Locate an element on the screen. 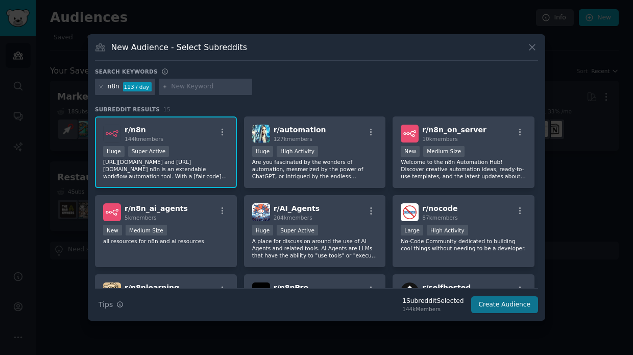 Image resolution: width=633 pixels, height=355 pixels. img: automation is located at coordinates (261, 133).